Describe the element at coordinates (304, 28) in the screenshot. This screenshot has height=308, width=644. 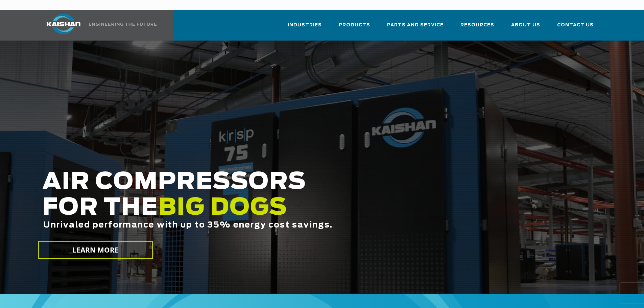
I see `a: Industries` at that location.